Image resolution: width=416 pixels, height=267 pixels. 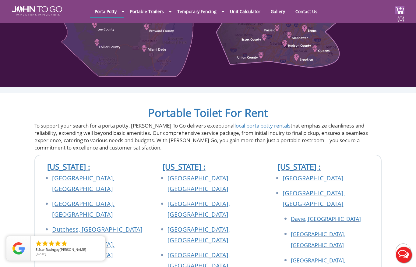 I want to click on img: cart a, so click(x=400, y=10).